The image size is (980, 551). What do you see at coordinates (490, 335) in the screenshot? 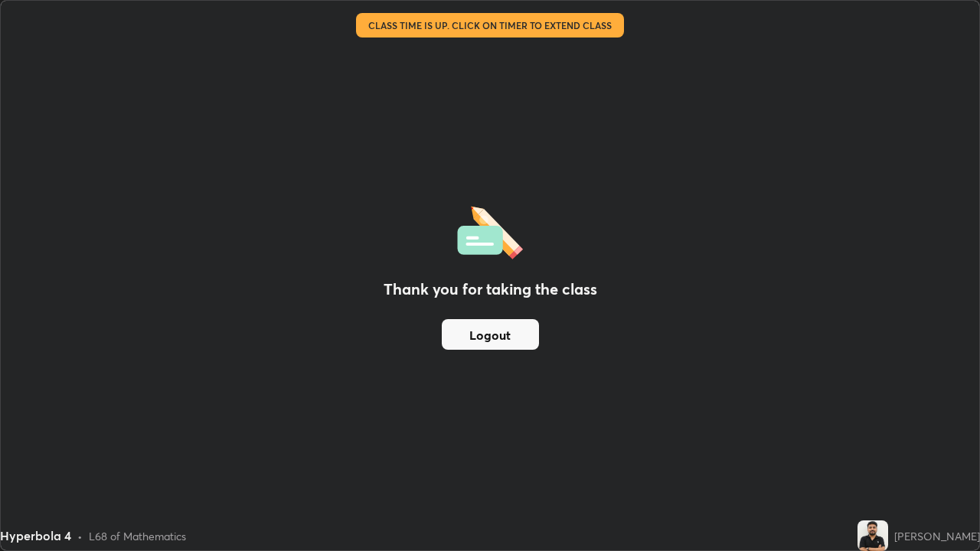
I see `button: Logout` at bounding box center [490, 335].